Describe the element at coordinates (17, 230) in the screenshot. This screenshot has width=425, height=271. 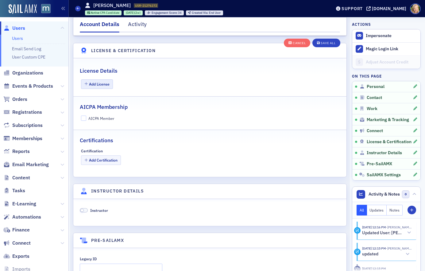
I see `a: Finance` at that location.